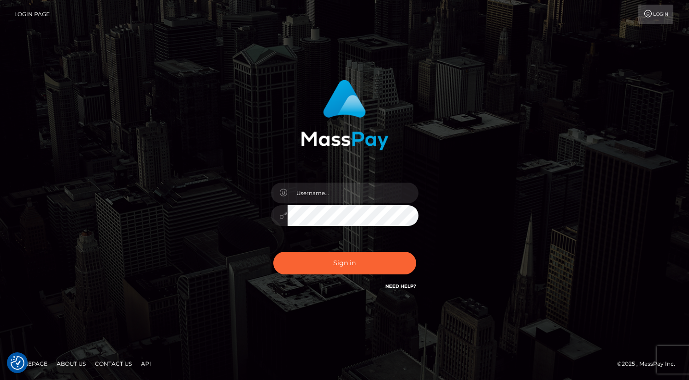  What do you see at coordinates (650, 364) in the screenshot?
I see `div: © 2025 , MassPay Inc.` at bounding box center [650, 364].